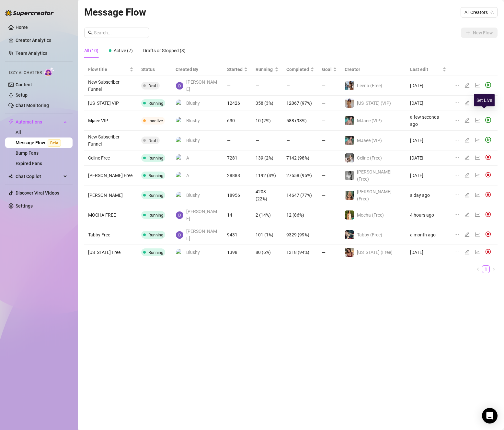 Image resolution: width=504 pixels, height=430 pixels. Describe the element at coordinates (188, 158) in the screenshot. I see `span: A` at that location.